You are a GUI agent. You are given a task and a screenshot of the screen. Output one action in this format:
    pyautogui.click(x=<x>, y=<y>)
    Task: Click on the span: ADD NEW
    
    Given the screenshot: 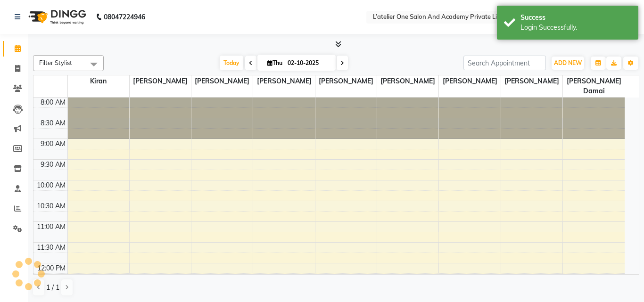 What is the action you would take?
    pyautogui.click(x=568, y=63)
    